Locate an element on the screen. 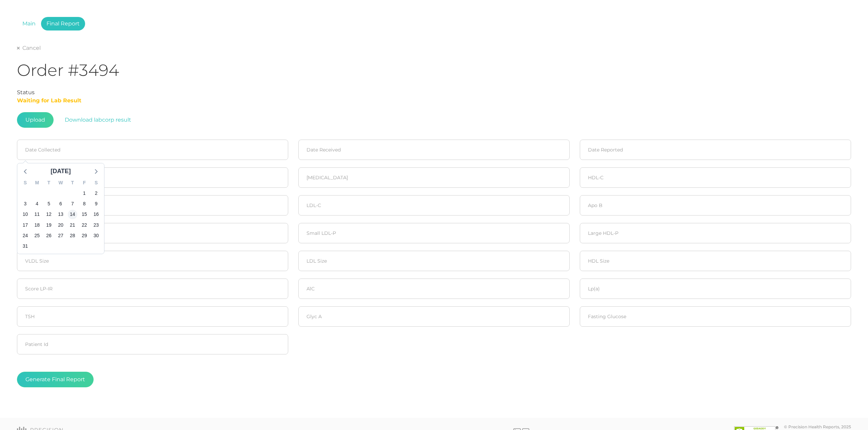  input: LDL-C is located at coordinates (434, 206).